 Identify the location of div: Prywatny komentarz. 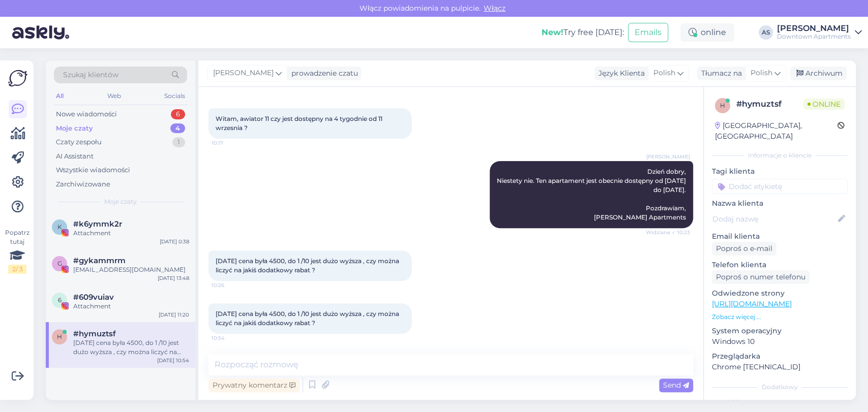
(253, 385).